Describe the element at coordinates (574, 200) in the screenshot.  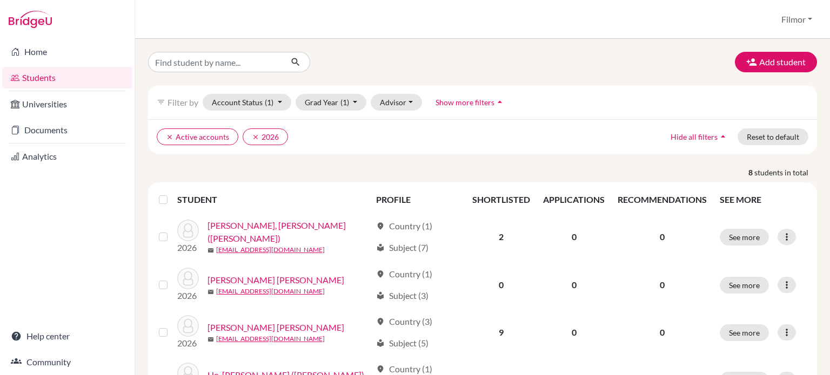
I see `th: APPLICATIONS` at that location.